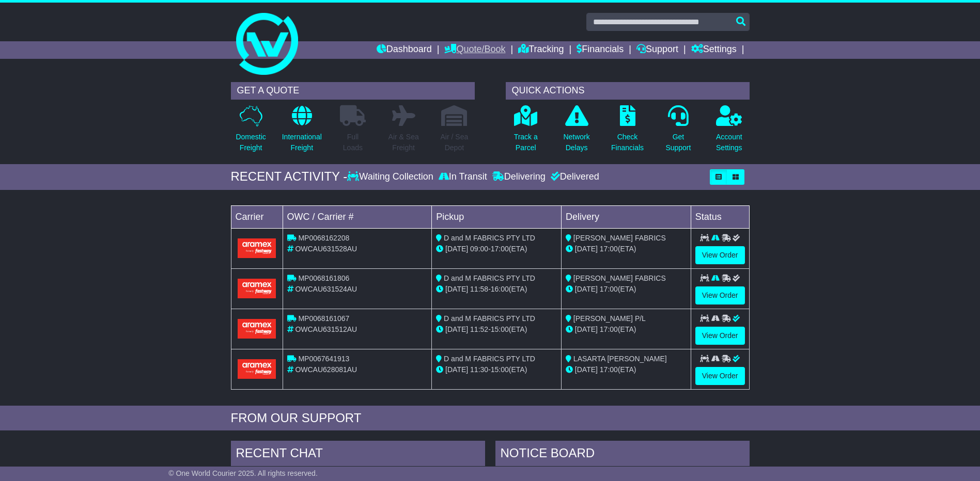 The width and height of the screenshot is (980, 481). I want to click on td: Carrier, so click(257, 217).